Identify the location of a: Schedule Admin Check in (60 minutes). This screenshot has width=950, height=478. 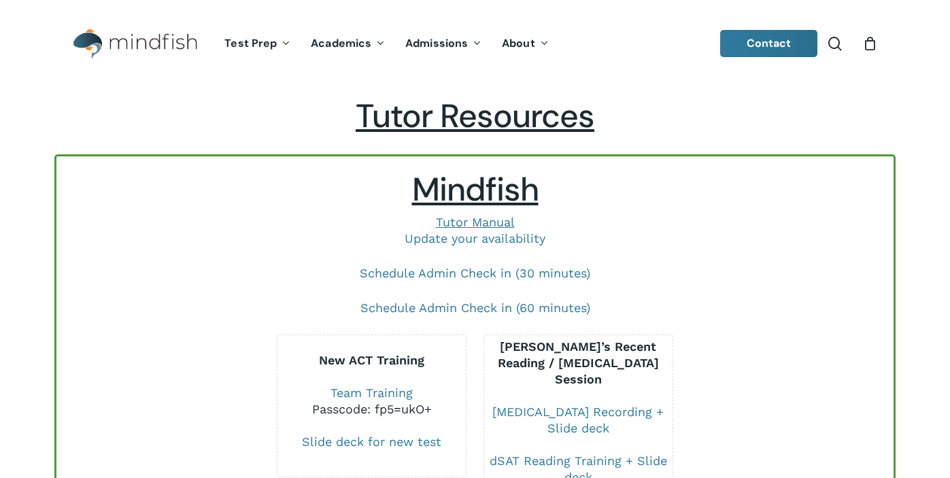
(476, 308).